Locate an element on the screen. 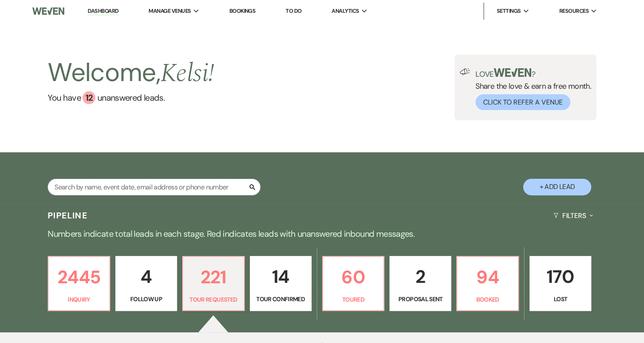 The image size is (644, 343). button: + Add Lead is located at coordinates (557, 187).